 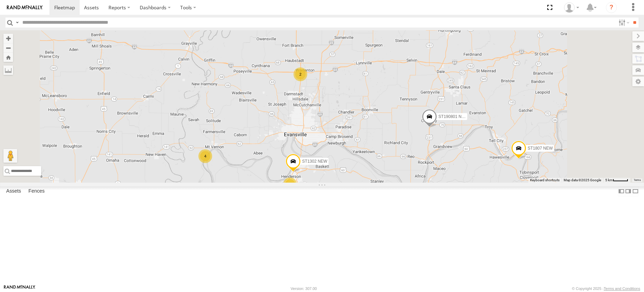 I want to click on button: Zoom in, so click(x=8, y=38).